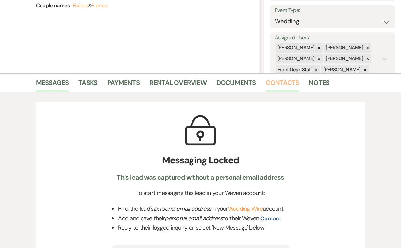 This screenshot has width=401, height=248. Describe the element at coordinates (204, 228) in the screenshot. I see `li: Reply to their logged inquiry or select 'New Message' below` at that location.